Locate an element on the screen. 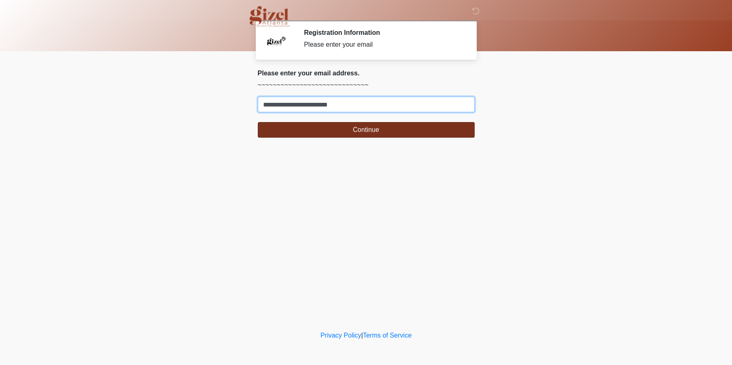 The image size is (732, 365). a: Terms of Service is located at coordinates (387, 335).